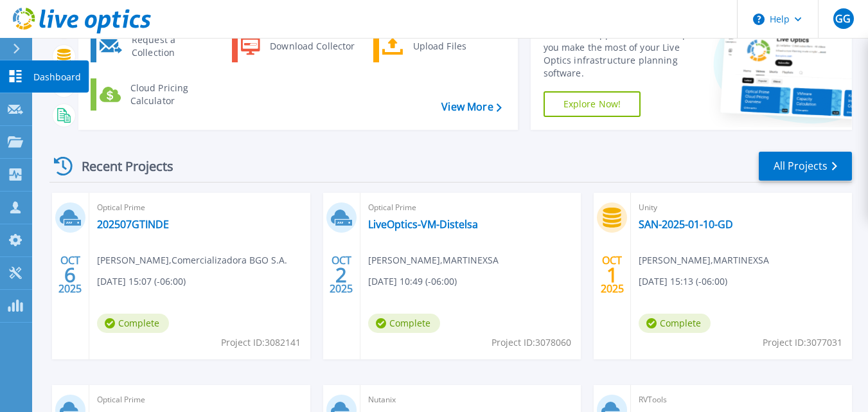 The width and height of the screenshot is (868, 412). What do you see at coordinates (843, 19) in the screenshot?
I see `span: GG` at bounding box center [843, 19].